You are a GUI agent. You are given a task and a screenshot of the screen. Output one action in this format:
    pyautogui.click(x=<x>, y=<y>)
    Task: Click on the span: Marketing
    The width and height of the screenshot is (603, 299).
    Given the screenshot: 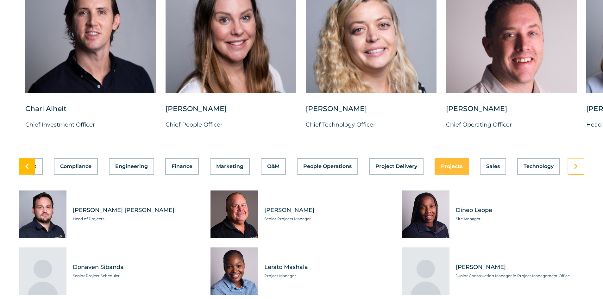 What is the action you would take?
    pyautogui.click(x=230, y=167)
    